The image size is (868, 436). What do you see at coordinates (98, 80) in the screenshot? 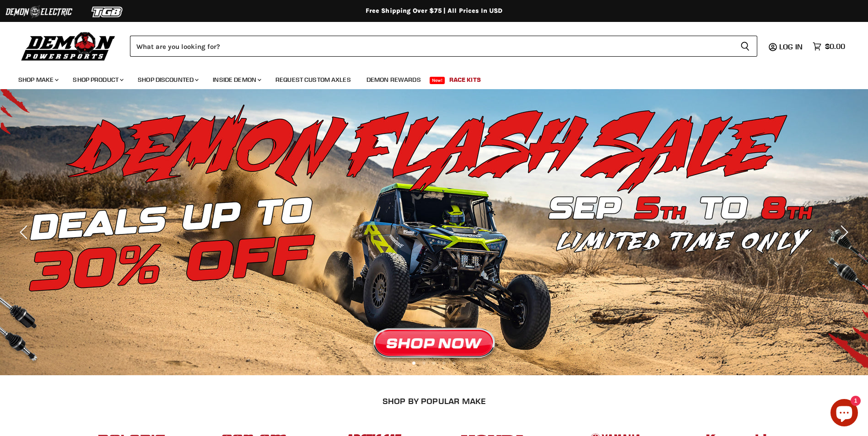
I see `a: Shop Product` at bounding box center [98, 80].